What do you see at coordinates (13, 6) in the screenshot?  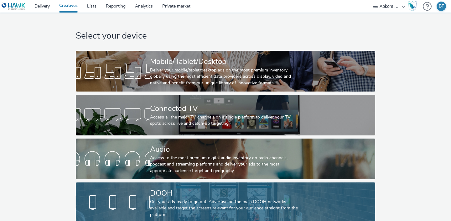 I see `img: undefined Logo` at bounding box center [13, 6].